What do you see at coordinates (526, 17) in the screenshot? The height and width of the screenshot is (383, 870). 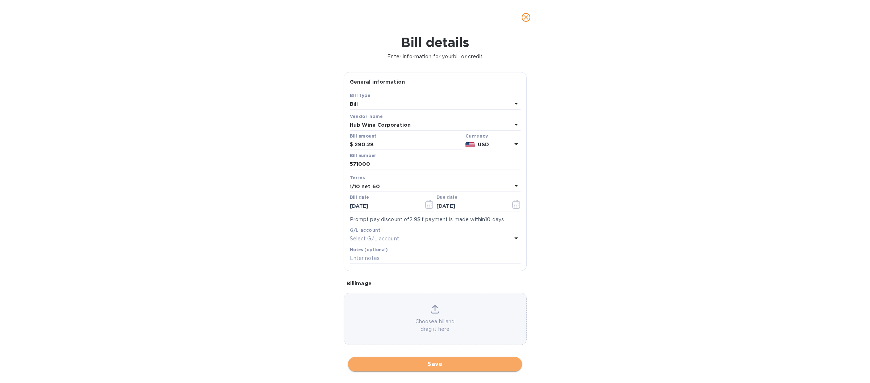 I see `button: close` at bounding box center [526, 17].